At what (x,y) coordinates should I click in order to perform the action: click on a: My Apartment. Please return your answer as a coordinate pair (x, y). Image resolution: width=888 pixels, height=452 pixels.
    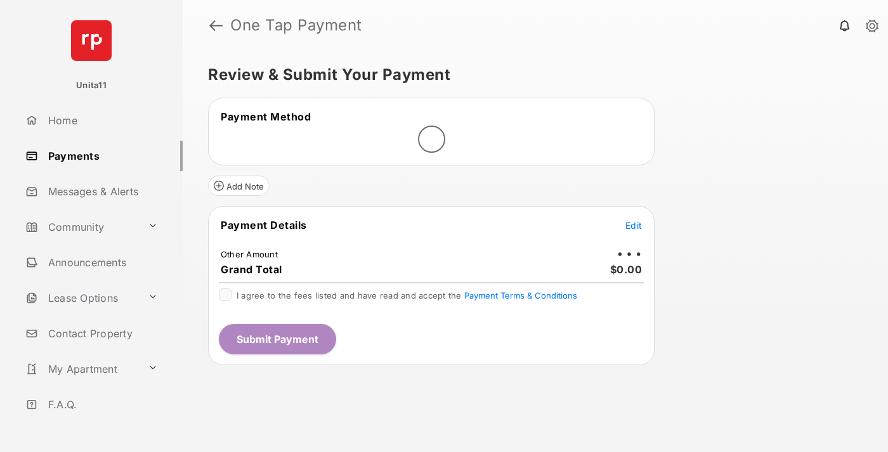
    Looking at the image, I should click on (81, 369).